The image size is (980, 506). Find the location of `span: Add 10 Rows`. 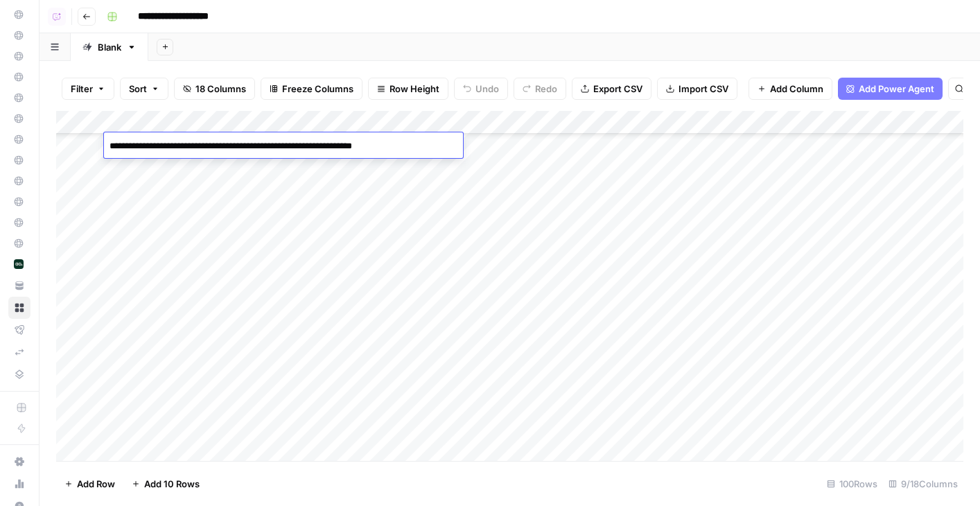

span: Add 10 Rows is located at coordinates (172, 484).